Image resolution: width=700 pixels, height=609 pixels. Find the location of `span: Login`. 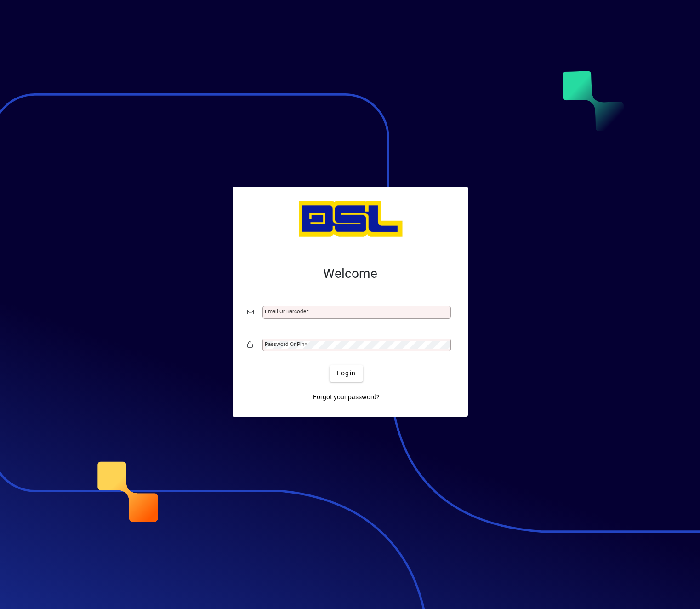

span: Login is located at coordinates (346, 373).